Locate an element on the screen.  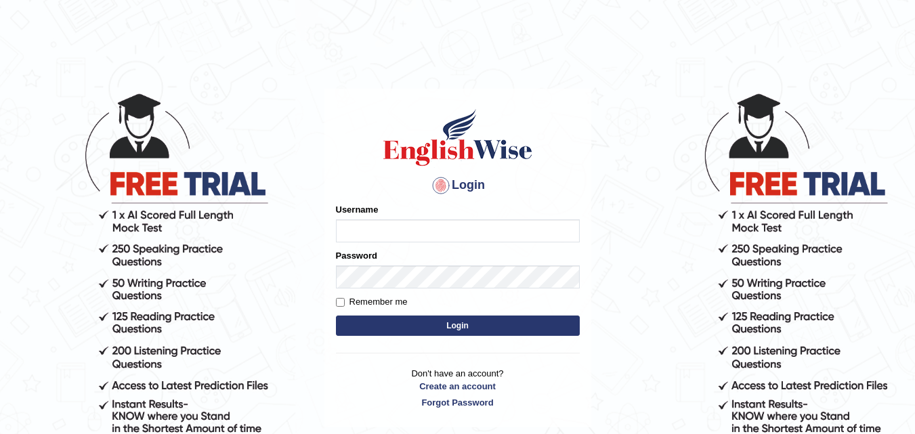
label: Remember me is located at coordinates (372, 302).